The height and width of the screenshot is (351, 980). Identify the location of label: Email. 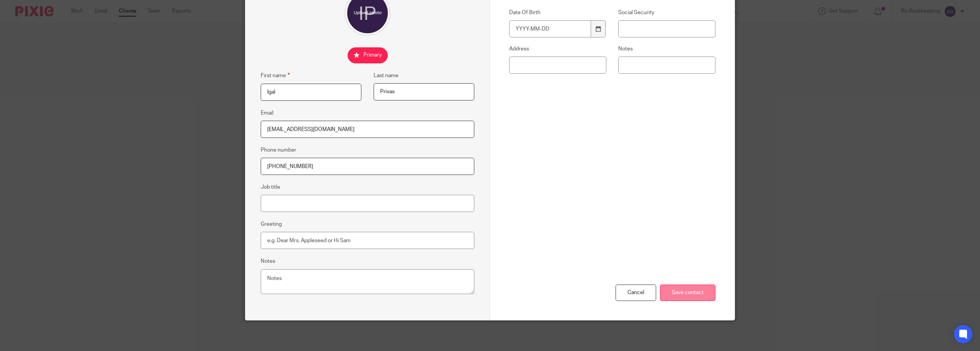
(267, 113).